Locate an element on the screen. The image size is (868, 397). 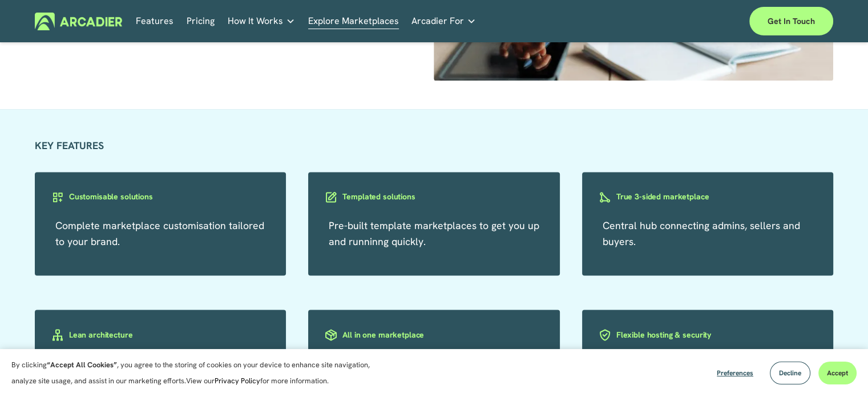
a: Central hub connecting admins, sellers and buyers. is located at coordinates (701, 233).